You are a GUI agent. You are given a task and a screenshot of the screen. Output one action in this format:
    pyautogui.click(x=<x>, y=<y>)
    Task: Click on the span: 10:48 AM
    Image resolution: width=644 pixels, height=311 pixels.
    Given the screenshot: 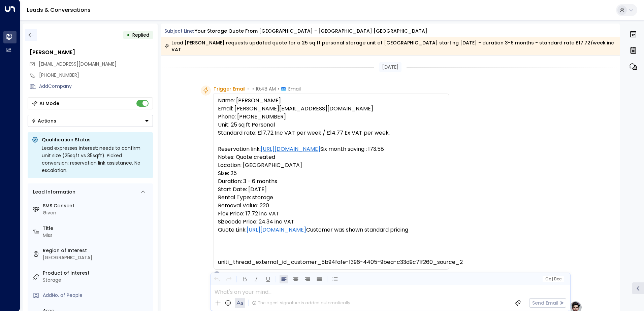 What is the action you would take?
    pyautogui.click(x=266, y=89)
    